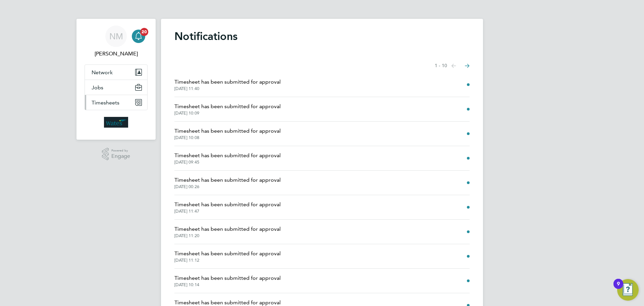 The image size is (644, 306). Describe the element at coordinates (441, 66) in the screenshot. I see `span: 1 - 10` at that location.